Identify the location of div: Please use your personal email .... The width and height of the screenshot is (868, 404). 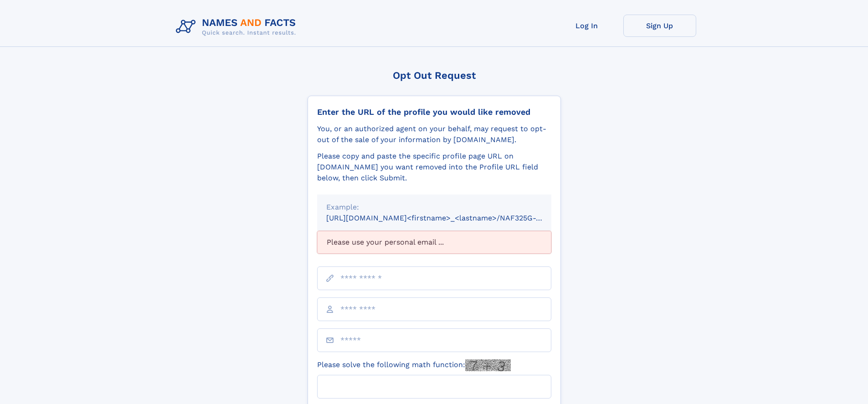
(434, 242).